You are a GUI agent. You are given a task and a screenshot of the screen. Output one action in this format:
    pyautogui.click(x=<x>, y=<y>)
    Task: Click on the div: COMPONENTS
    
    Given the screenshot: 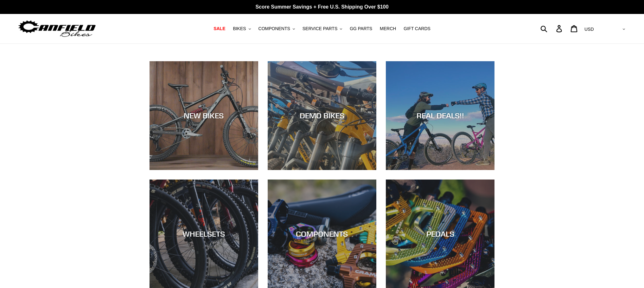 What is the action you would take?
    pyautogui.click(x=322, y=234)
    